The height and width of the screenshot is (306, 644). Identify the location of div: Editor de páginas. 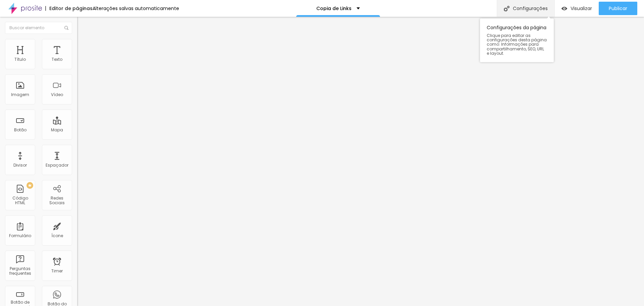
(69, 8).